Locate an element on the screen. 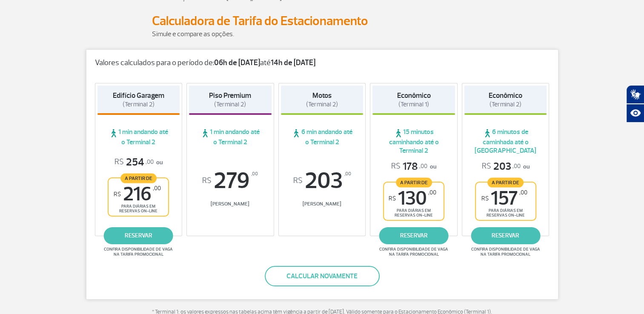  span: 157 is located at coordinates (504, 198).